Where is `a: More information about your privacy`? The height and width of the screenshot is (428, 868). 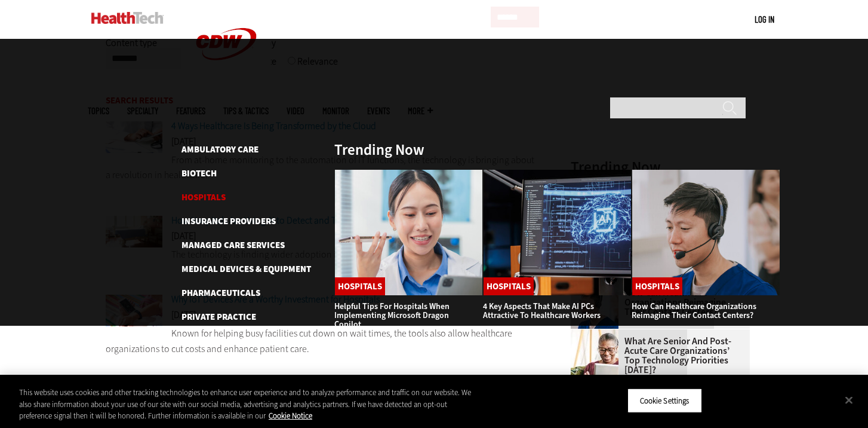 a: More information about your privacy is located at coordinates (290, 415).